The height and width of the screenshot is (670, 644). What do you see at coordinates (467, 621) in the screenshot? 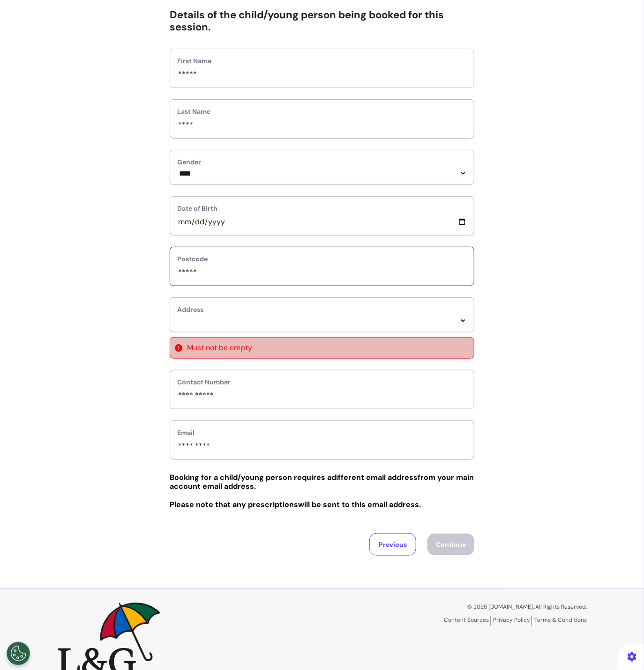
I see `a: Content Sources` at bounding box center [467, 621].